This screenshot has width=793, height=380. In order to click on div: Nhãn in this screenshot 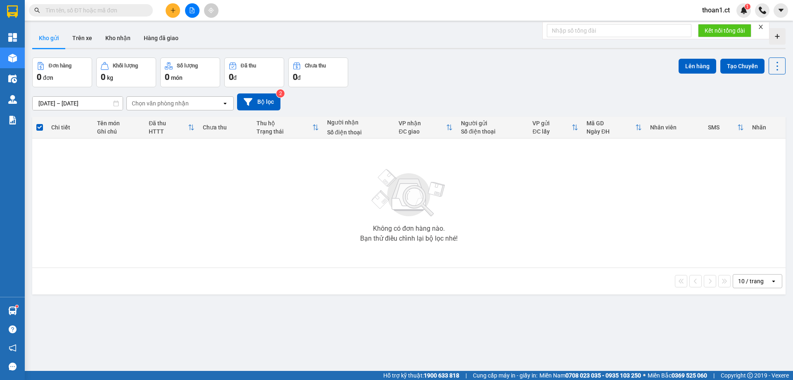, I will do `click(767, 127)`.